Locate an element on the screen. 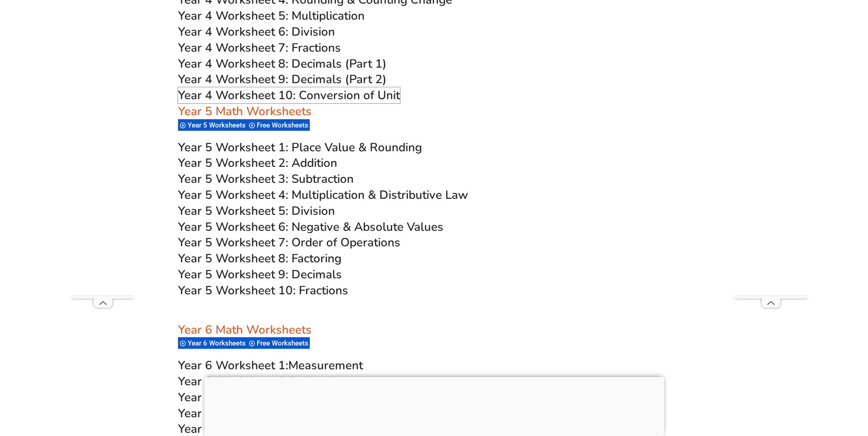 This screenshot has width=868, height=436. span: Year 4 Worksheet 8: Decimals (Part 1) is located at coordinates (283, 63).